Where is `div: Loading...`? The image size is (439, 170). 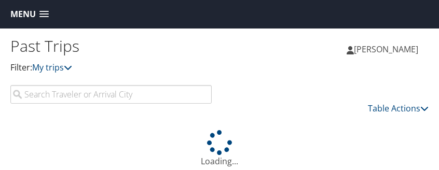 div: Loading... is located at coordinates (219, 149).